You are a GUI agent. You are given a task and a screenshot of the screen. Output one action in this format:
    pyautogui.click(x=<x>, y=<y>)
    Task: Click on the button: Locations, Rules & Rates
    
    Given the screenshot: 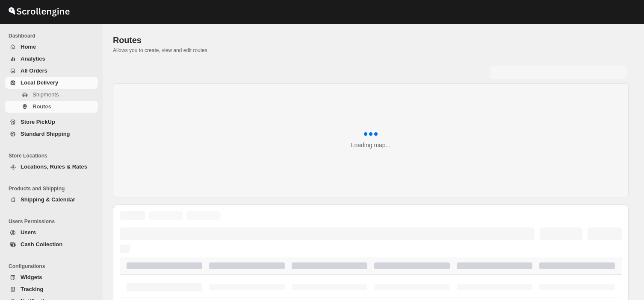 What is the action you would take?
    pyautogui.click(x=51, y=167)
    